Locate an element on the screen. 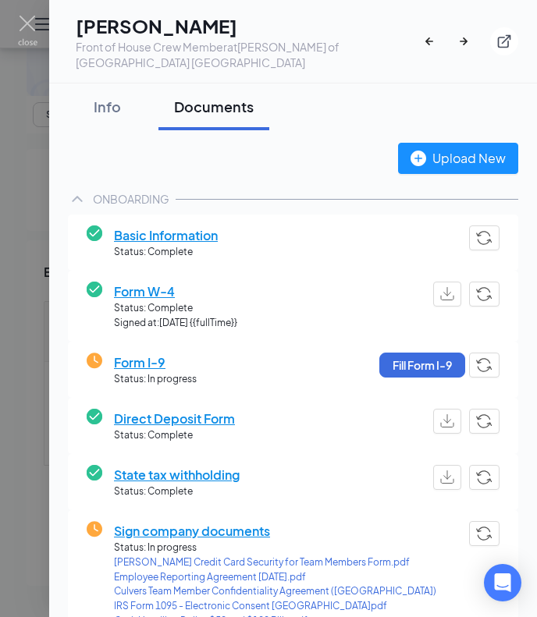 The width and height of the screenshot is (537, 617). span: State tax withholding is located at coordinates (176, 474).